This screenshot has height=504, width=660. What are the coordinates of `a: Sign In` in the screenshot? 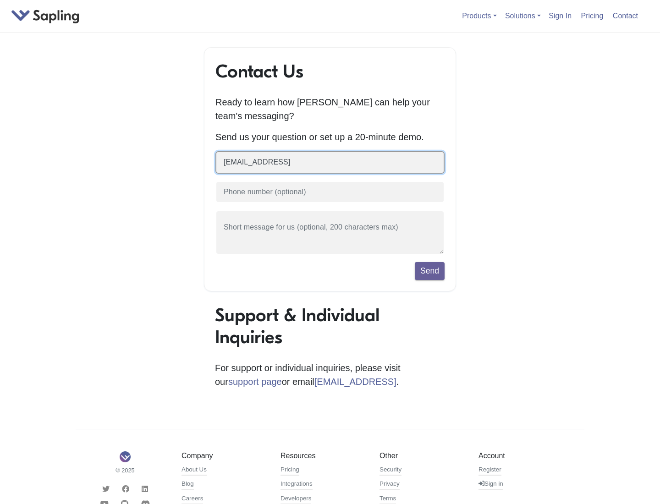 It's located at (560, 16).